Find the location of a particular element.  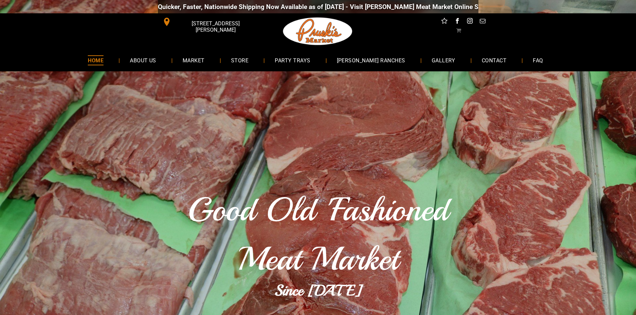

img: Pruski-s+Market+HQ+Logo2-259w.png is located at coordinates (318, 31).